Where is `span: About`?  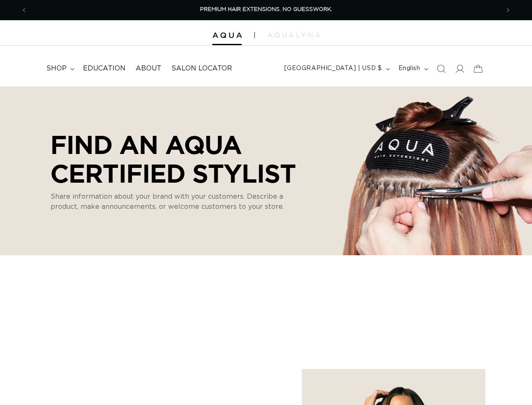
span: About is located at coordinates (148, 68).